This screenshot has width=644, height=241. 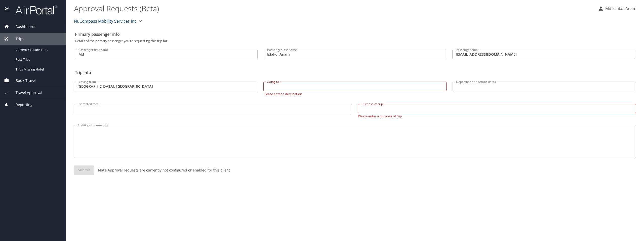 What do you see at coordinates (38, 60) in the screenshot?
I see `span: Past Trips` at bounding box center [38, 60].